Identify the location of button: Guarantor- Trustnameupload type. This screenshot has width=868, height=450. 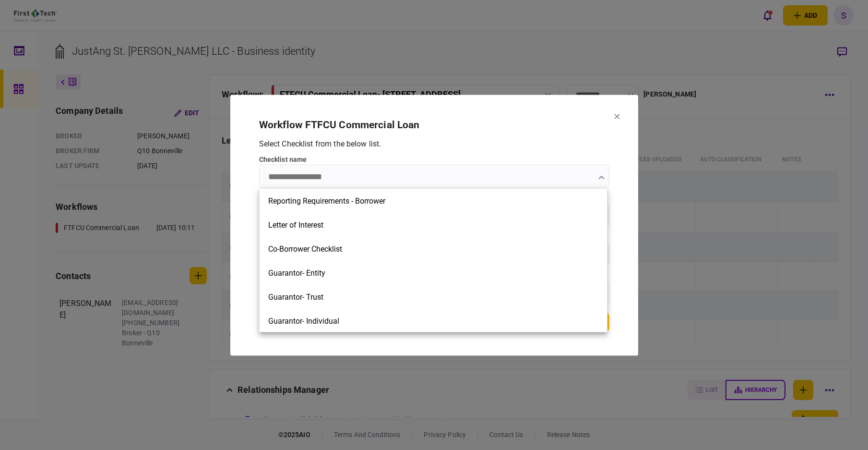
(433, 297).